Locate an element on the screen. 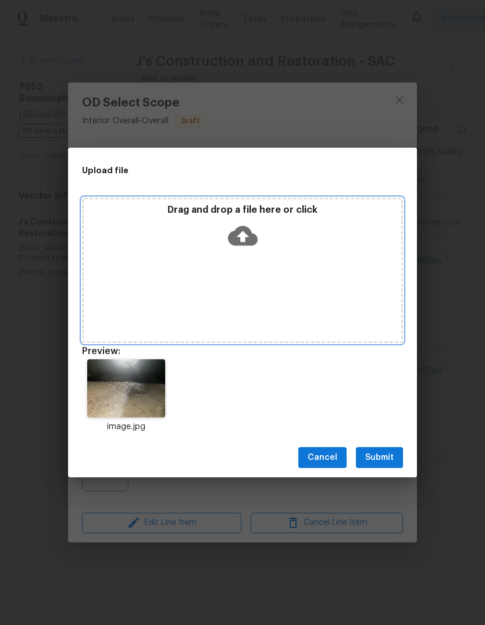  img: 2Q== is located at coordinates (126, 388).